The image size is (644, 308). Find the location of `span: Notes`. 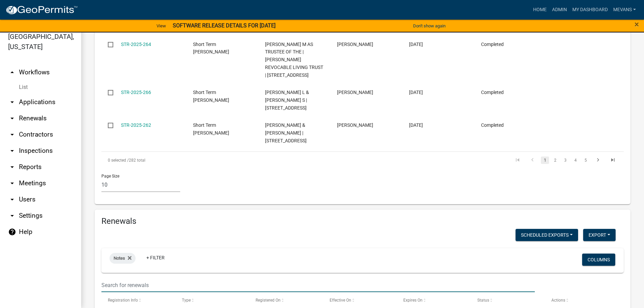

span: Notes is located at coordinates (119, 258).